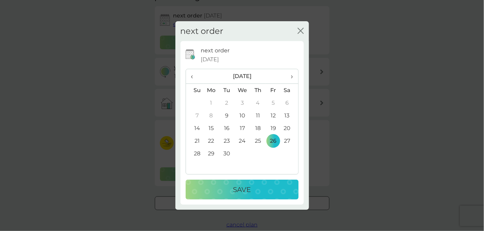  I want to click on td: 1, so click(212, 103).